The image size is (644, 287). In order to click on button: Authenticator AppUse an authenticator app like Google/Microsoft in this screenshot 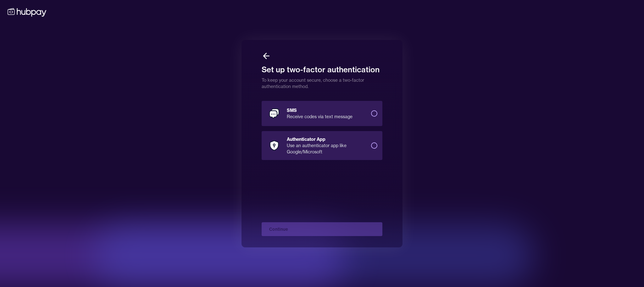, I will do `click(374, 146)`.